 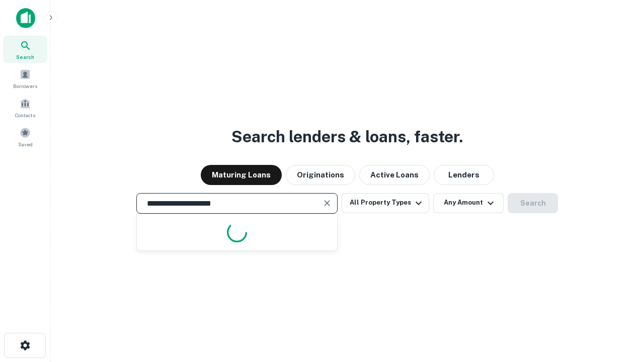 I want to click on span: Contacts, so click(x=25, y=115).